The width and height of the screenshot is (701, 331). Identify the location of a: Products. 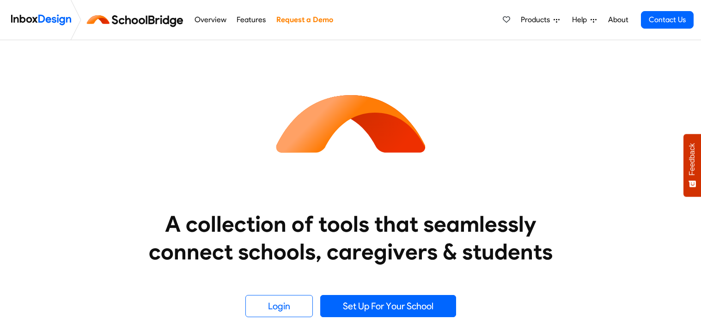
(540, 20).